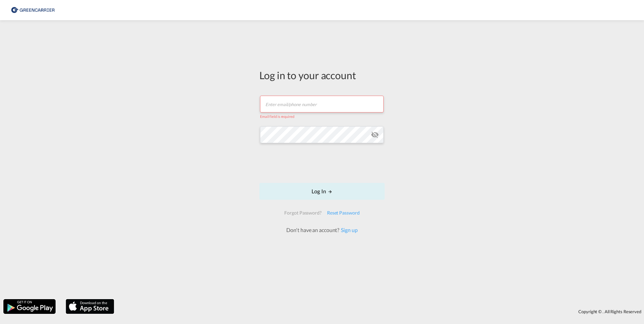  Describe the element at coordinates (90, 306) in the screenshot. I see `img: apple.png` at that location.